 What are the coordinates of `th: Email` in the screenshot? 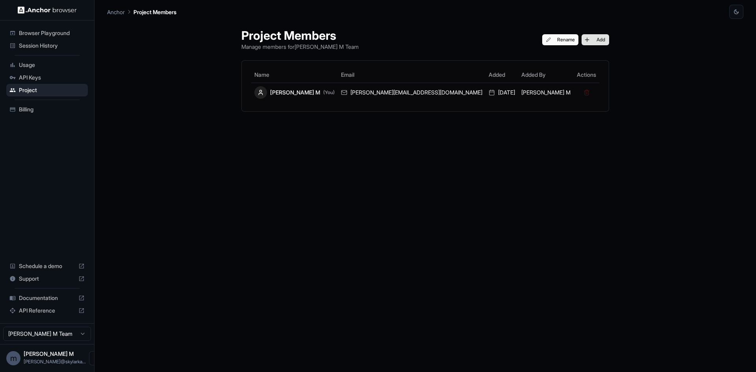 It's located at (411, 75).